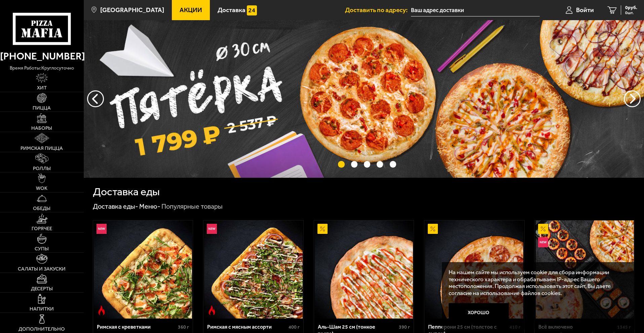  What do you see at coordinates (479, 313) in the screenshot?
I see `button: Хорошо` at bounding box center [479, 313].